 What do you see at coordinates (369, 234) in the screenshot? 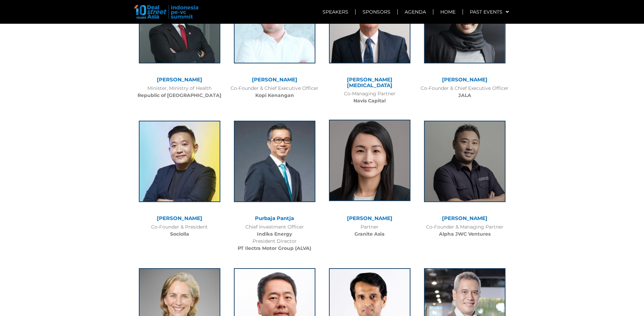
I see `b: Granite Asia` at bounding box center [369, 234].